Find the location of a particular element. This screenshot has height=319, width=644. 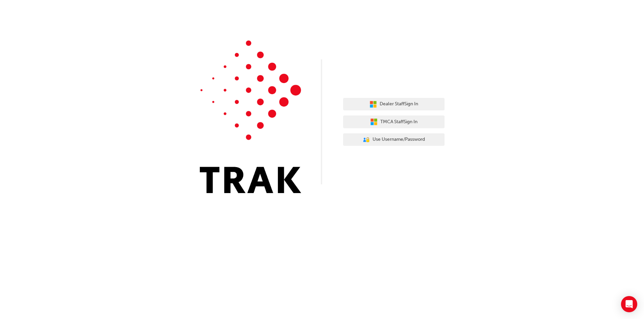

div: Open Intercom Messenger is located at coordinates (629, 304).